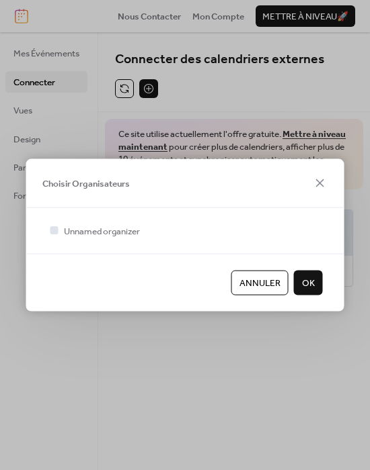  Describe the element at coordinates (308, 283) in the screenshot. I see `button: OK` at that location.